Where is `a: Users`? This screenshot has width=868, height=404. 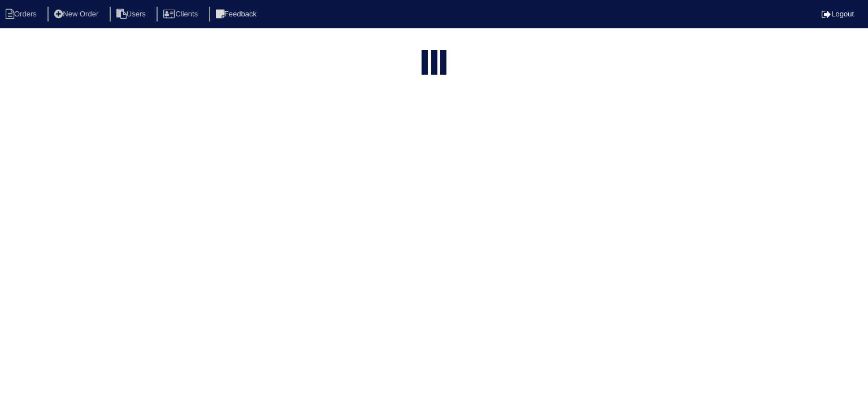 a: Users is located at coordinates (132, 14).